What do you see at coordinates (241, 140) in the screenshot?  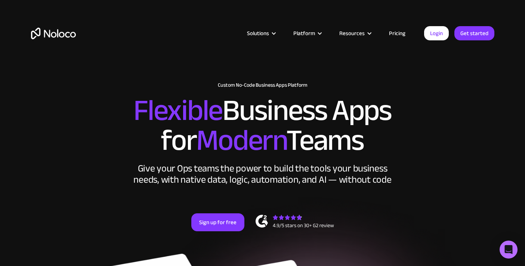 I see `span: Modern` at bounding box center [241, 140].